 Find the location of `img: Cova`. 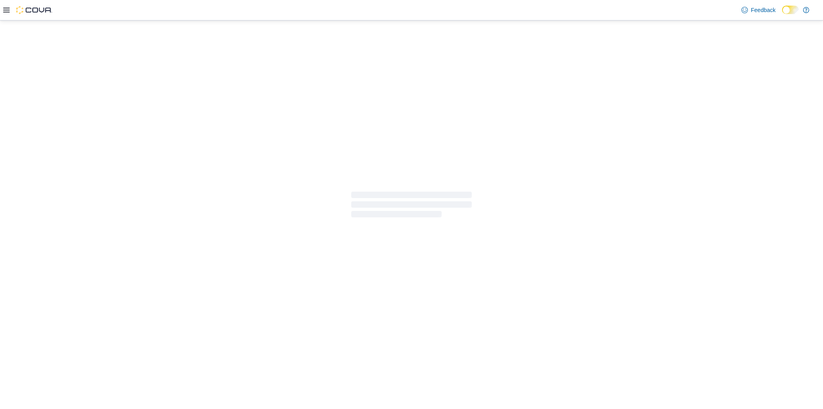

img: Cova is located at coordinates (34, 10).